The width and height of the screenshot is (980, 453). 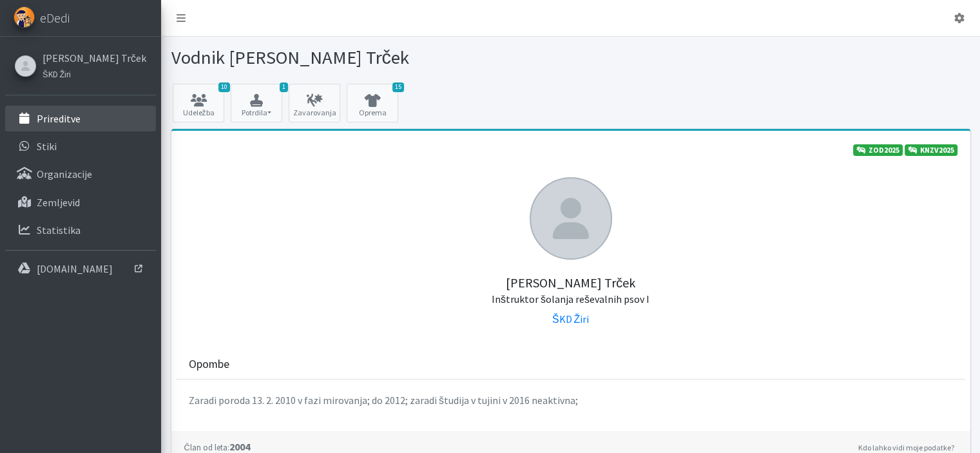 What do you see at coordinates (217, 447) in the screenshot?
I see `strong: 2004` at bounding box center [217, 447].